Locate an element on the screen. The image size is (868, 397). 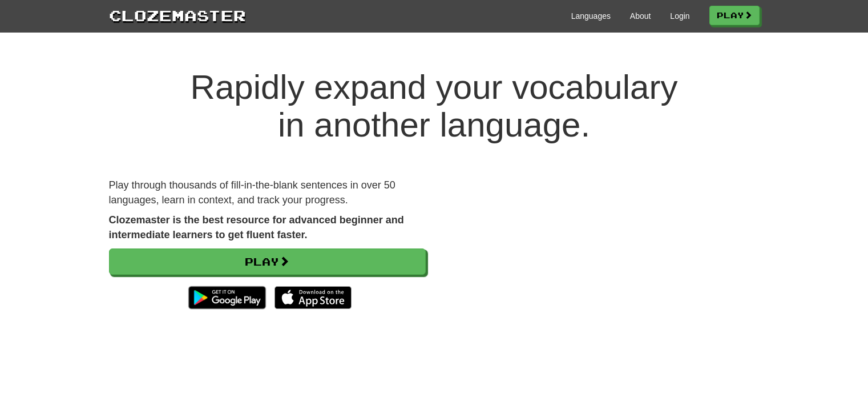
img: Download_on_the_App_Store_Badge_US-UK_135x40-25178aeef6eb6b83b96f5f2d004eda3bffbb37122de64afbaef7... is located at coordinates (313, 297).